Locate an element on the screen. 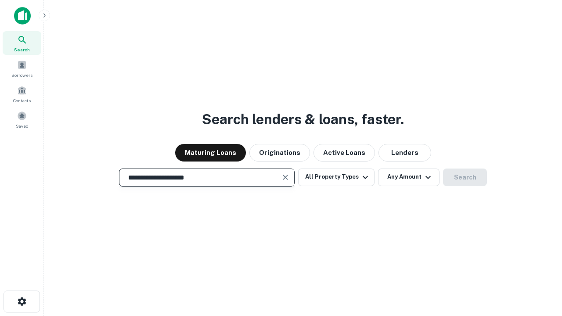  div: Saved is located at coordinates (22, 119).